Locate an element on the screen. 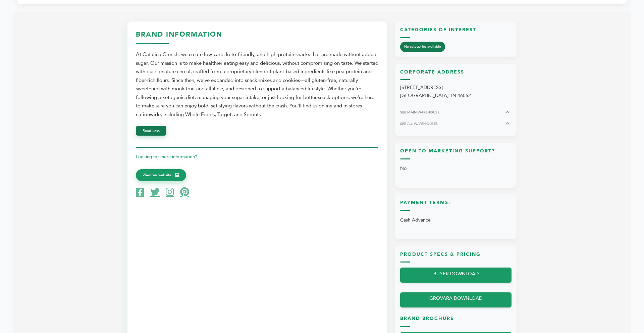 The width and height of the screenshot is (644, 333). span: SEE ALL WAREHOUSES is located at coordinates (419, 124).